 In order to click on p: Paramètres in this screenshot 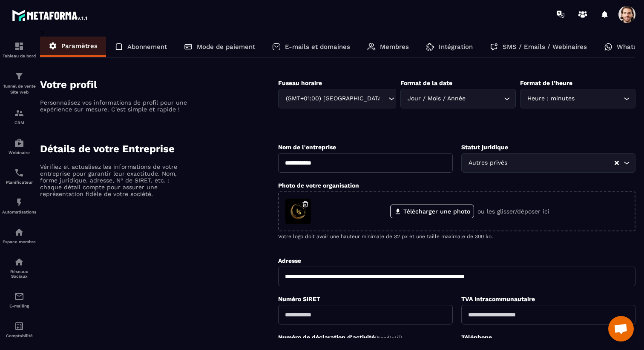, I will do `click(80, 46)`.